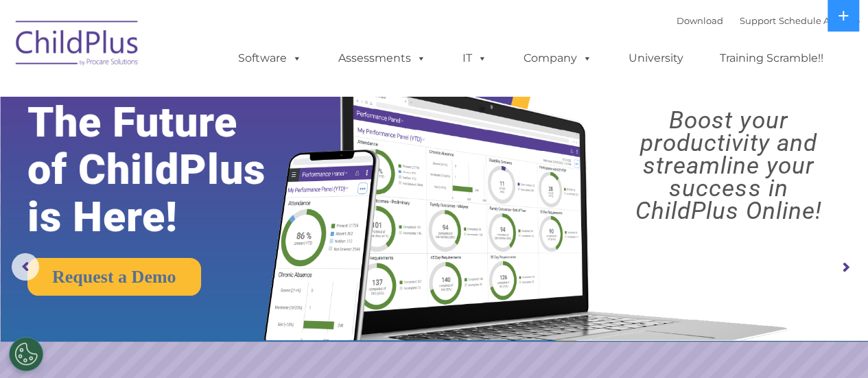 This screenshot has height=378, width=868. Describe the element at coordinates (772, 58) in the screenshot. I see `a: Training Scramble!!` at that location.